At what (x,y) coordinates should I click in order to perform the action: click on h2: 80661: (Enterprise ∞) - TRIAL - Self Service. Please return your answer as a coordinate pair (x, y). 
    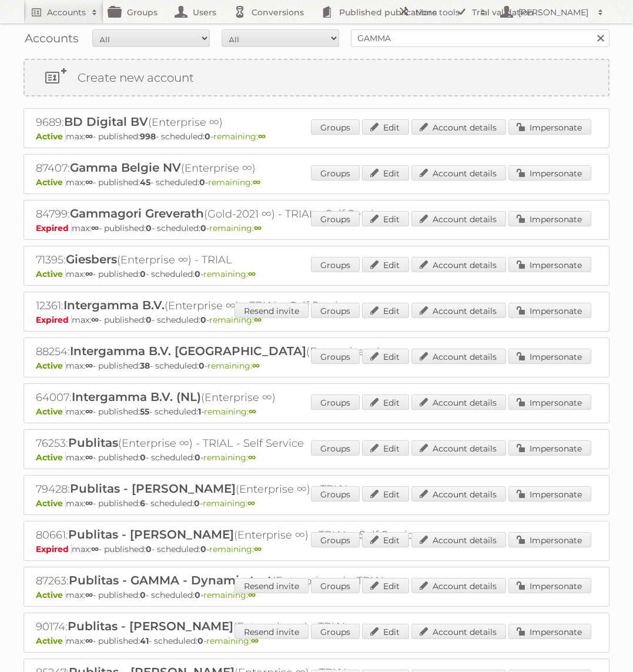
    Looking at the image, I should click on (241, 534).